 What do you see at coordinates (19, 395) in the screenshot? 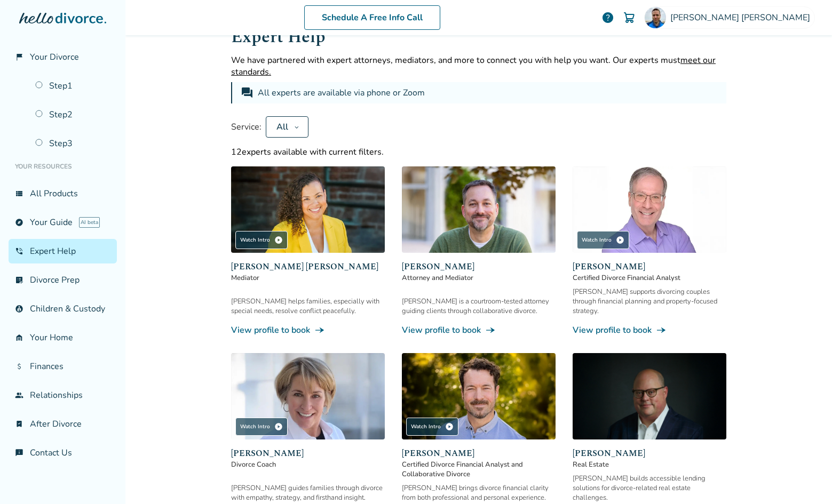
I see `span: group` at bounding box center [19, 395].